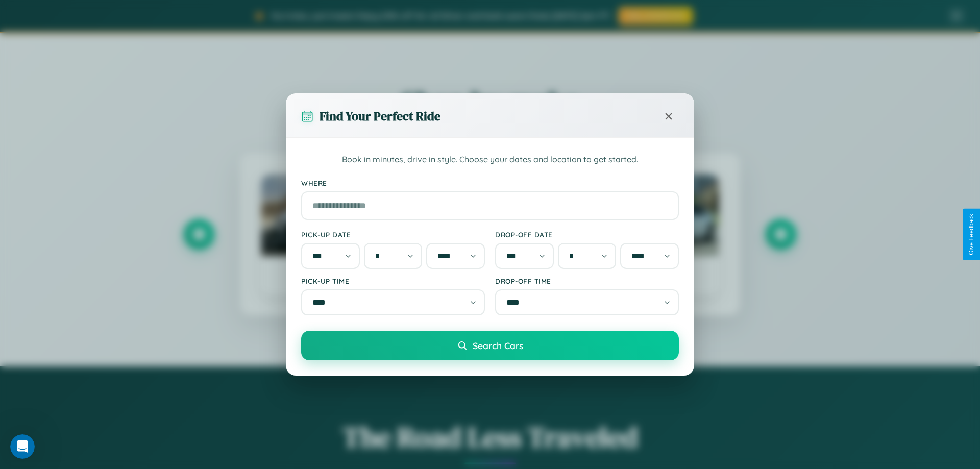  I want to click on label: Drop-off Time, so click(587, 280).